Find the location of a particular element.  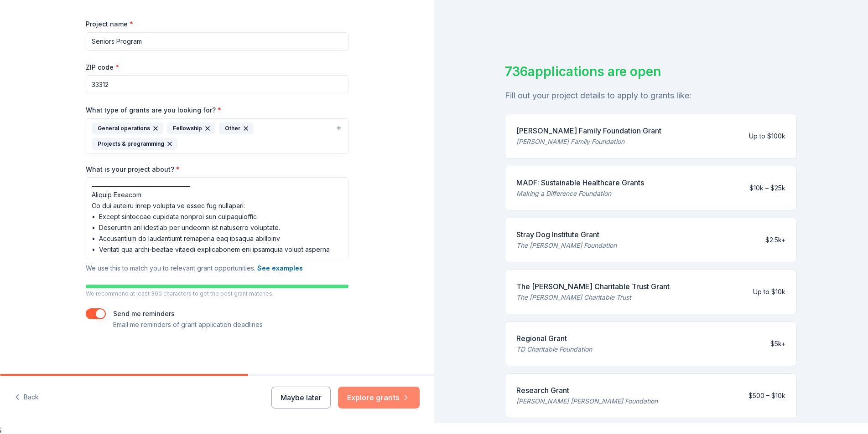

span: We use this to match you to relevant grant opportunities. is located at coordinates (194, 268).